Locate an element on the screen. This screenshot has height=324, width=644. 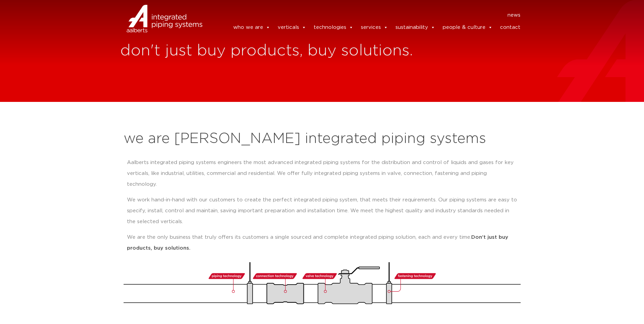
a: sustainability is located at coordinates (416, 27).